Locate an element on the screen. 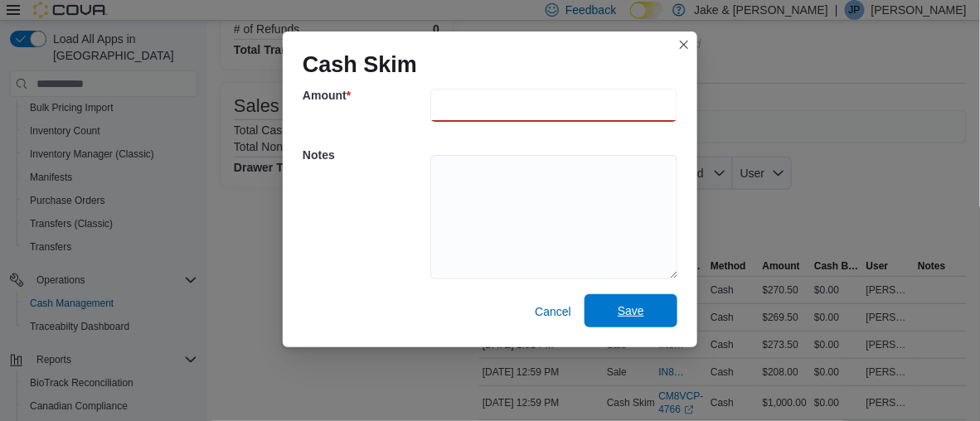 The height and width of the screenshot is (421, 980). h5: Notes is located at coordinates (365, 154).